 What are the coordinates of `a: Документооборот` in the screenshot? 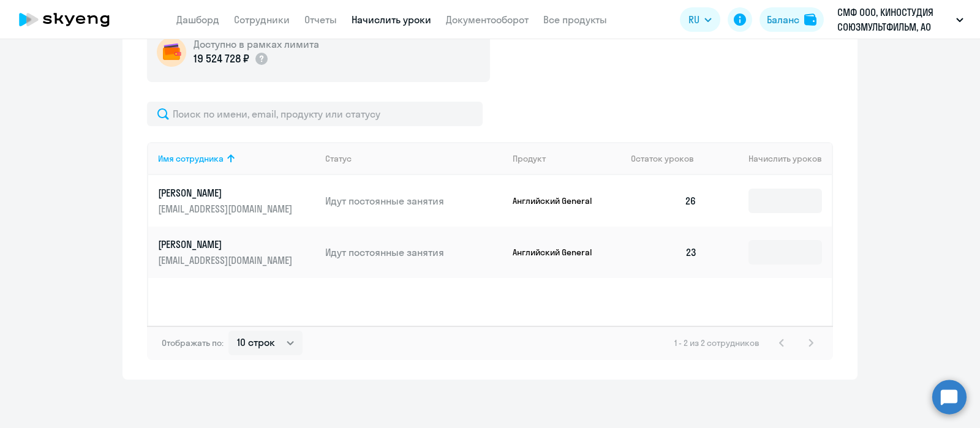 It's located at (487, 19).